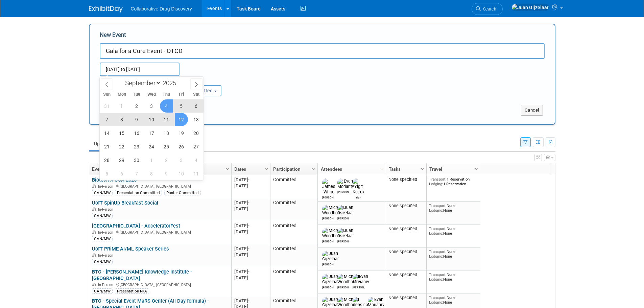  I want to click on span: September 12, 2025, so click(181, 119).